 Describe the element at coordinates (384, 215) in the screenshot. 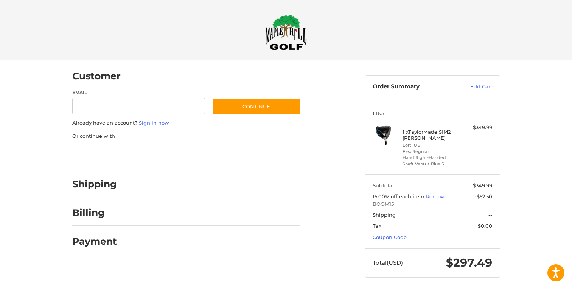

I see `span: Shipping` at that location.